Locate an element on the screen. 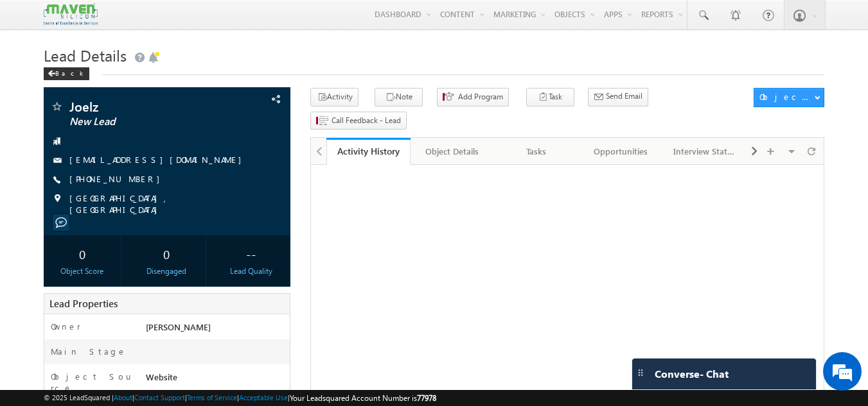 This screenshot has width=868, height=406. a: Tasks is located at coordinates (537, 152).